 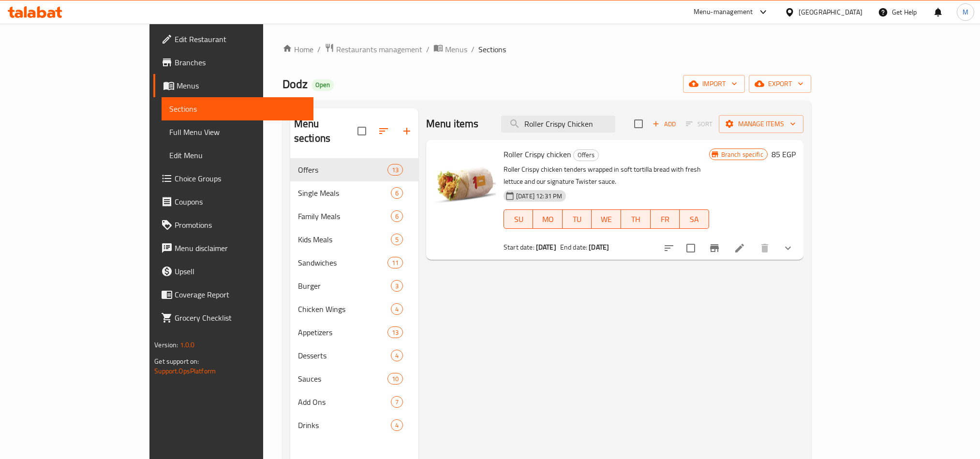 I want to click on a: Full Menu View, so click(x=237, y=132).